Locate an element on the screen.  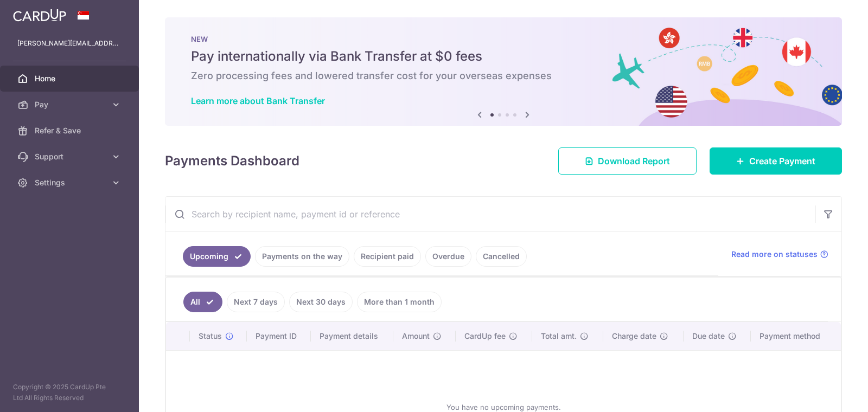
span: Amount is located at coordinates (416, 336).